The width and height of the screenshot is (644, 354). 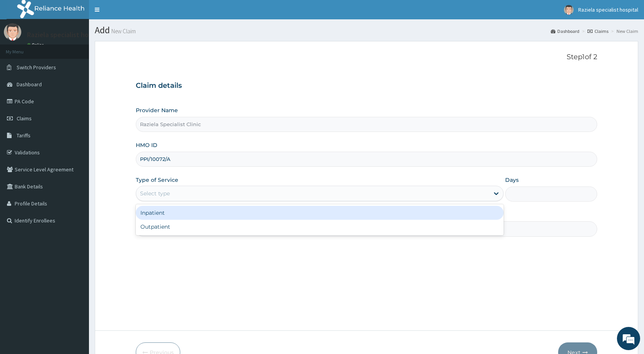 I want to click on label: Provider Name, so click(x=156, y=110).